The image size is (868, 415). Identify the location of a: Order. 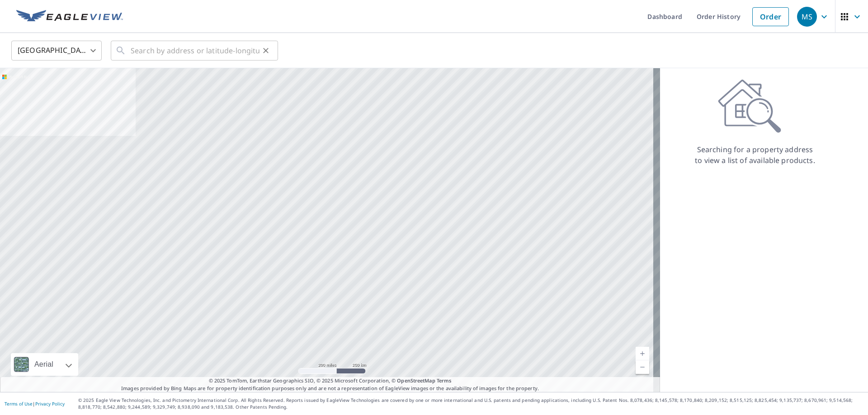
(770, 16).